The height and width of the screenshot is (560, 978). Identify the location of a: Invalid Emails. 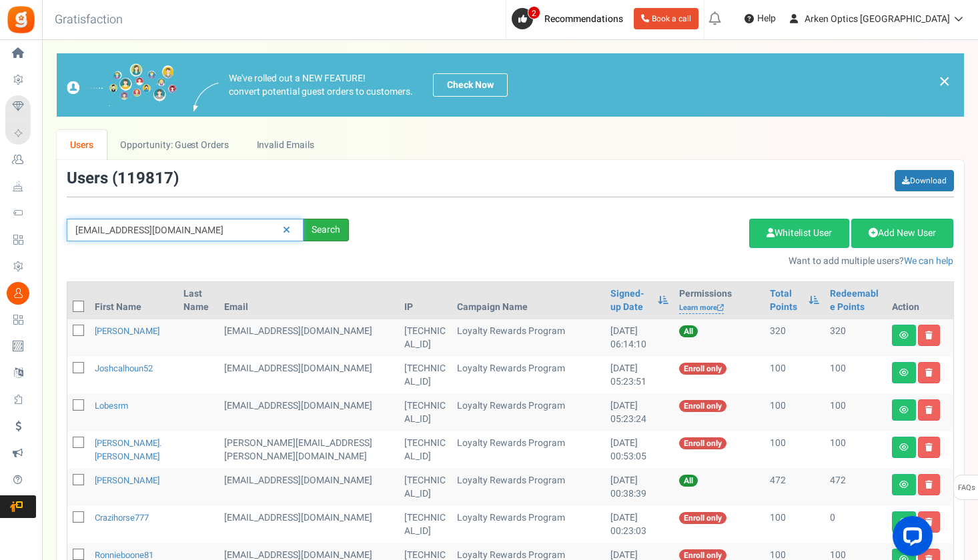
(285, 145).